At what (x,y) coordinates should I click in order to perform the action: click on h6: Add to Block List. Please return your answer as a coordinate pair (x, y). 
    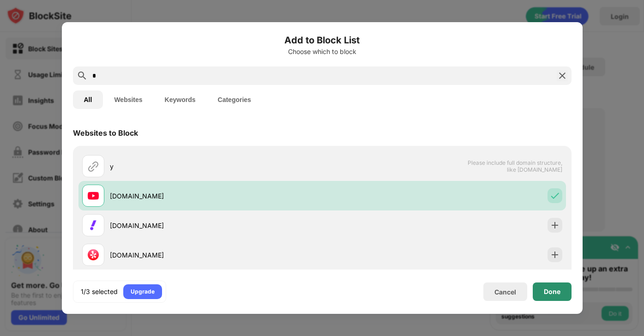
    Looking at the image, I should click on (323, 40).